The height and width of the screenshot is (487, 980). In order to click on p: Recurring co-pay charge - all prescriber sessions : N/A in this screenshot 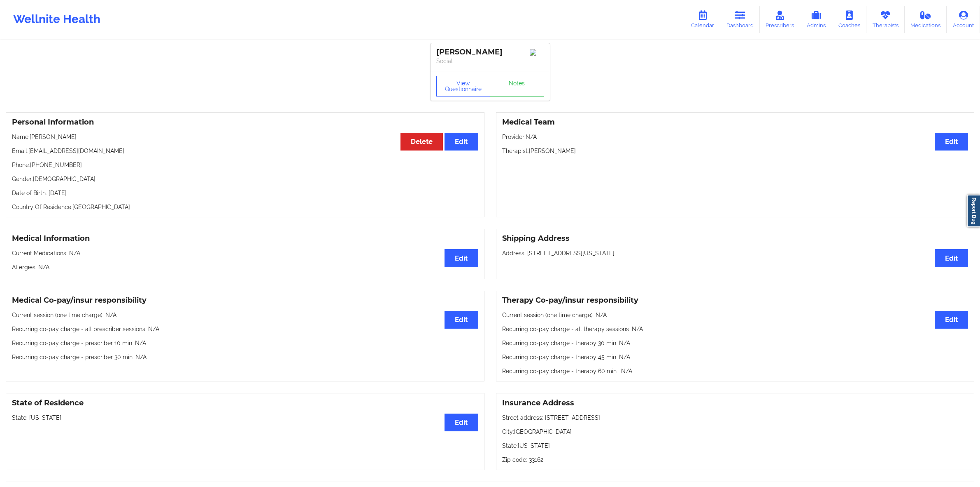, I will do `click(245, 329)`.